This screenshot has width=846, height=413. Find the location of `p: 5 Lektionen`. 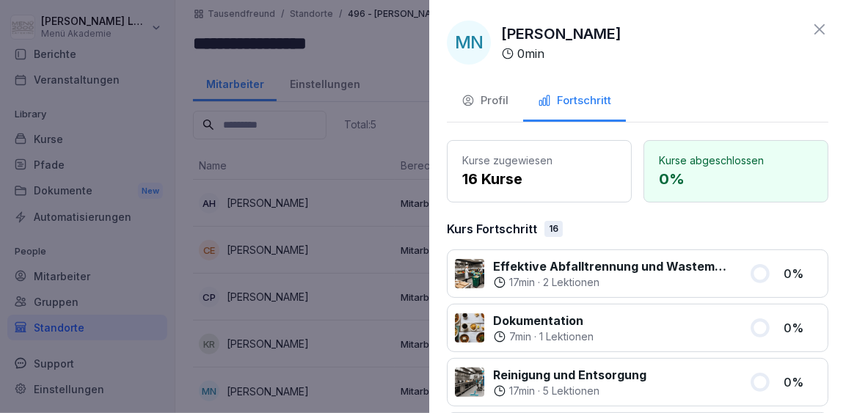

p: 5 Lektionen is located at coordinates (571, 391).